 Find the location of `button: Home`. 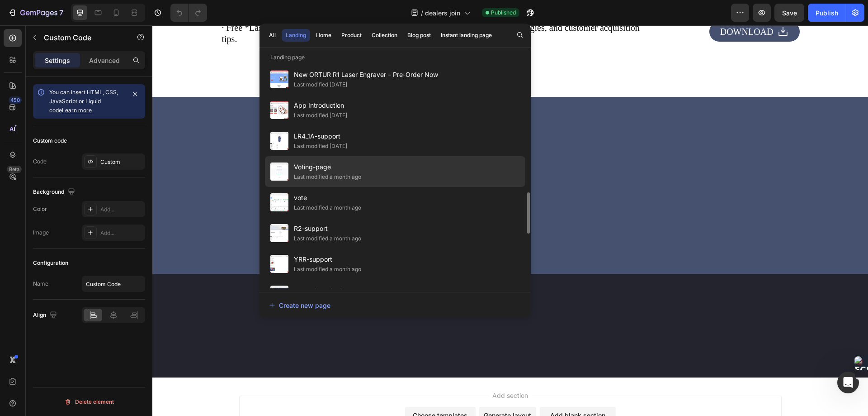

button: Home is located at coordinates (324, 36).